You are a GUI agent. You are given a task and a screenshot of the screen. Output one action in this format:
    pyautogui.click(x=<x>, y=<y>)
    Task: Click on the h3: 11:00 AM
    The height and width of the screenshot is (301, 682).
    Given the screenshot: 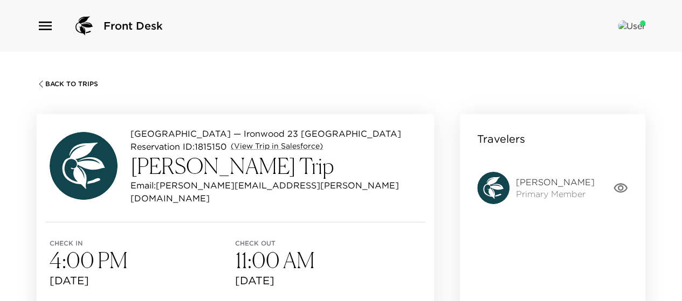 What is the action you would take?
    pyautogui.click(x=328, y=260)
    